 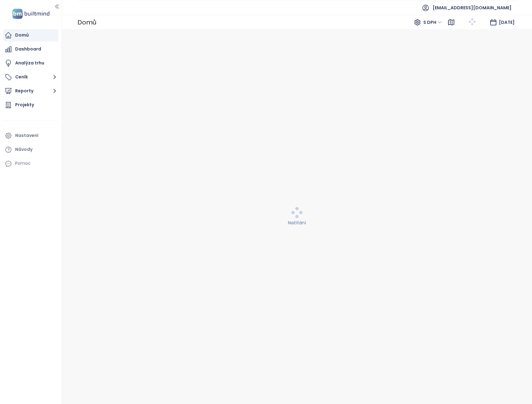 I want to click on a: Domů, so click(x=31, y=35).